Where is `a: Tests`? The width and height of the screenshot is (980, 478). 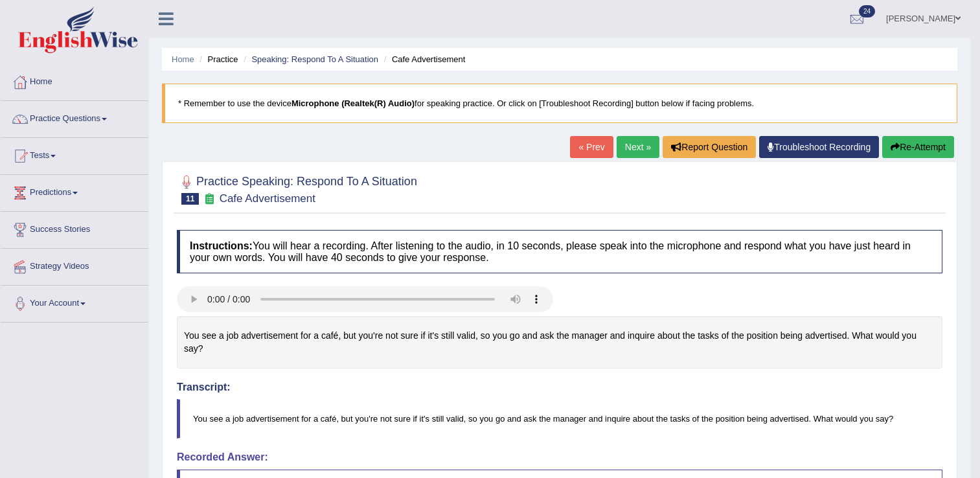 a: Tests is located at coordinates (75, 154).